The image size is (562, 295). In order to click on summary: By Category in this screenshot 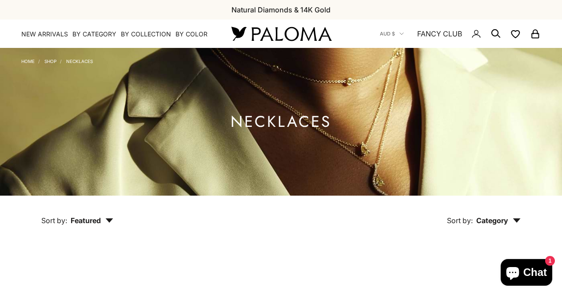, I will do `click(94, 34)`.